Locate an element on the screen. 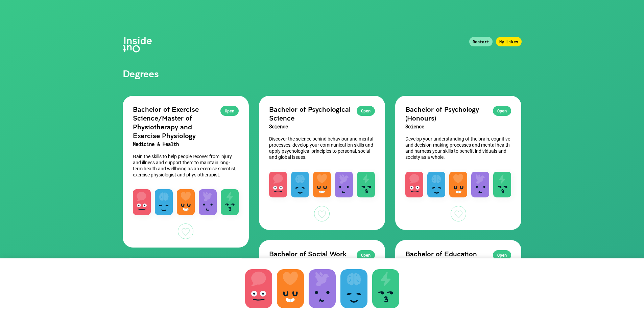  h2: Bachelor of Psychological Science is located at coordinates (322, 113).